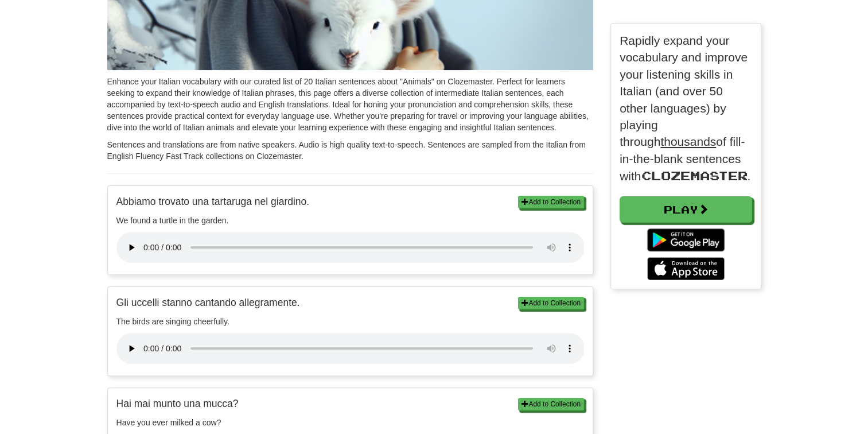  I want to click on p: Have you ever milked a cow?, so click(351, 422).